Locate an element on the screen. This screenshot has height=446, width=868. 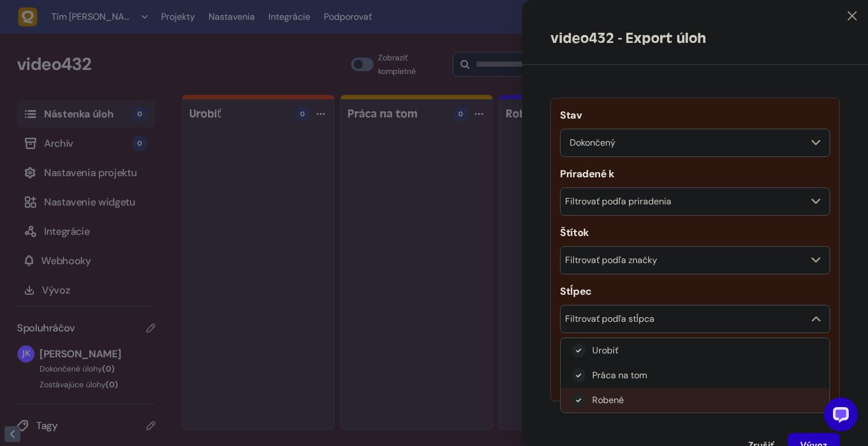
span: Status is located at coordinates (570, 115).